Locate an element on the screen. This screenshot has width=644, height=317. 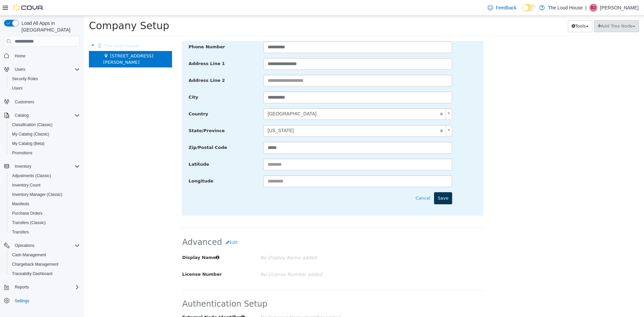
span: Address Line 2 is located at coordinates (123, 65).